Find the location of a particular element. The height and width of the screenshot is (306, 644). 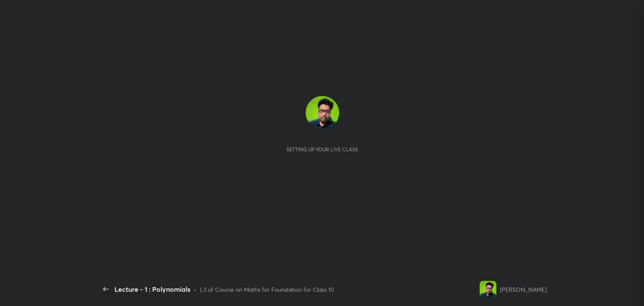

div: Lecture - 1 : Polynomials is located at coordinates (152, 289).